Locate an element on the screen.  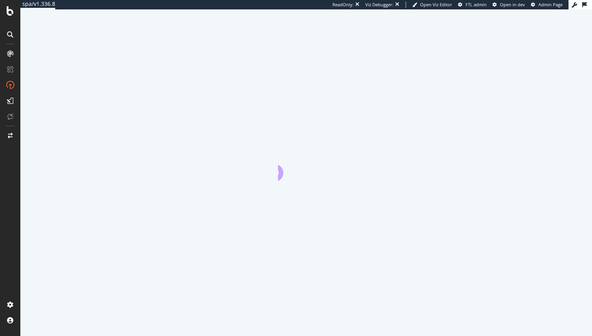
span: Open in dev is located at coordinates (512, 4).